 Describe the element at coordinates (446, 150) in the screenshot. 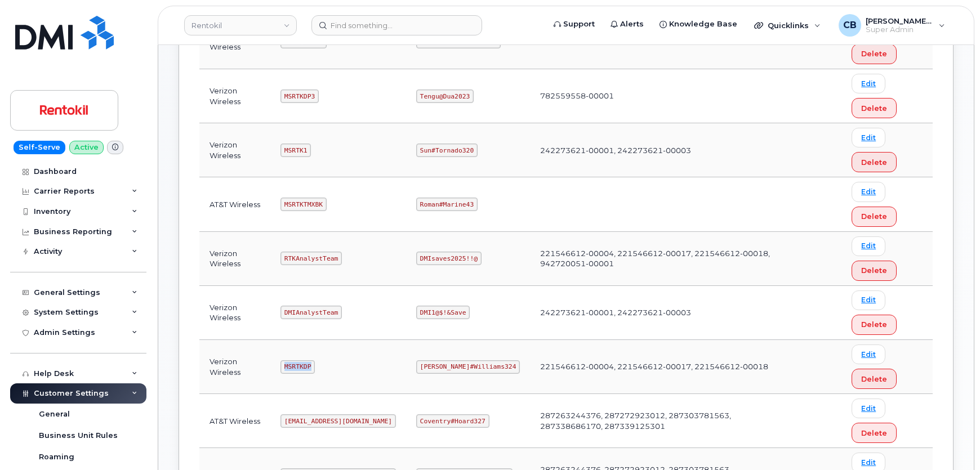

I see `code: Sun#Tornado320` at that location.